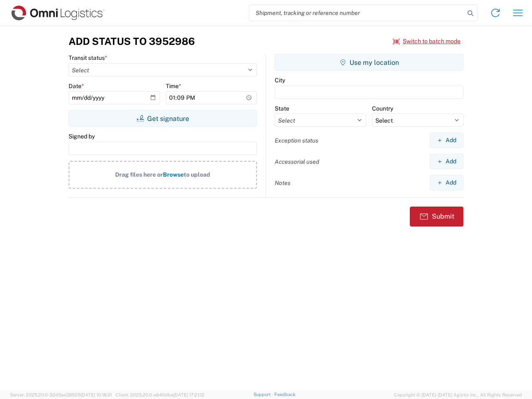 Image resolution: width=532 pixels, height=399 pixels. I want to click on span: Client: 2025.20.0-e640dba, so click(160, 395).